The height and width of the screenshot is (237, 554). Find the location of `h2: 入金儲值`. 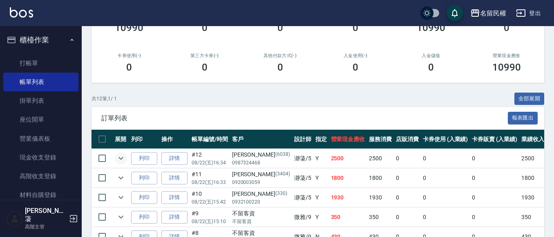

h2: 入金儲值 is located at coordinates (431, 56).